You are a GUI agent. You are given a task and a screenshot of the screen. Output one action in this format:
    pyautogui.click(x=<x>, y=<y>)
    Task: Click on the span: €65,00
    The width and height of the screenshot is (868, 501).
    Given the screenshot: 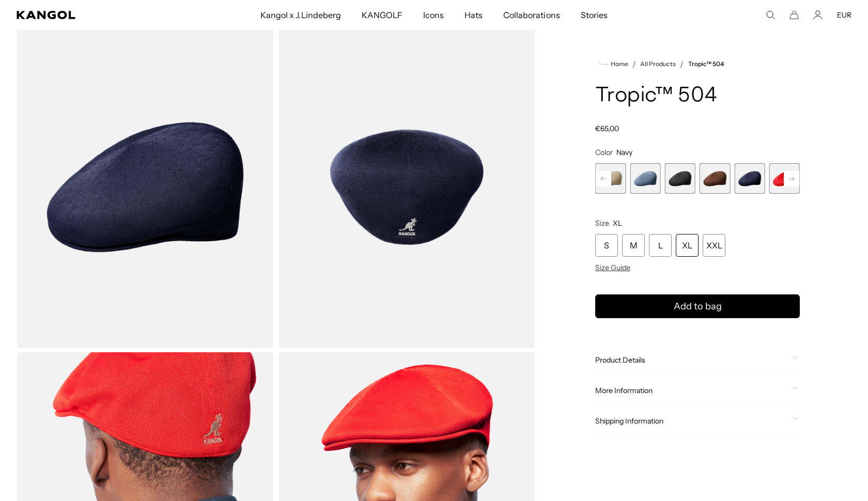 What is the action you would take?
    pyautogui.click(x=608, y=128)
    